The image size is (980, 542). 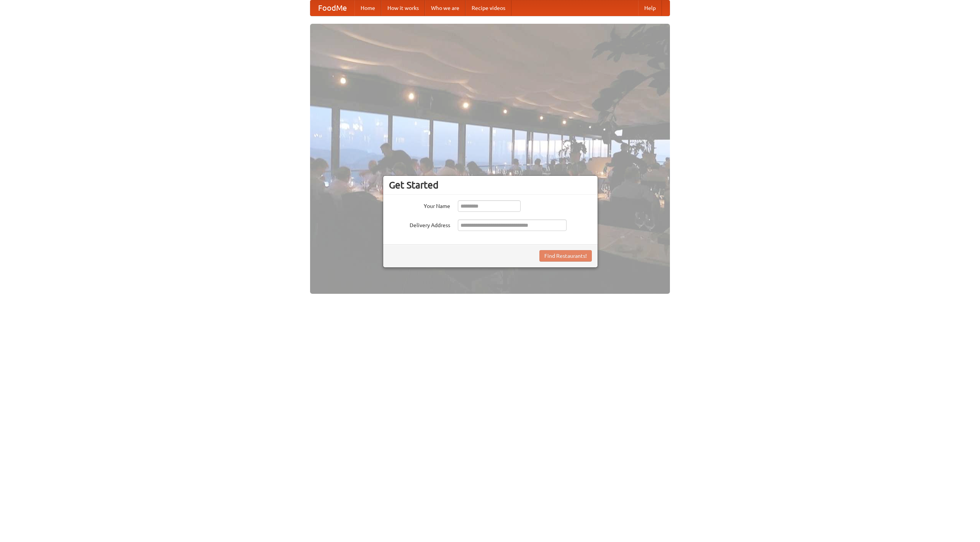 I want to click on button: Find Restaurants!, so click(x=565, y=255).